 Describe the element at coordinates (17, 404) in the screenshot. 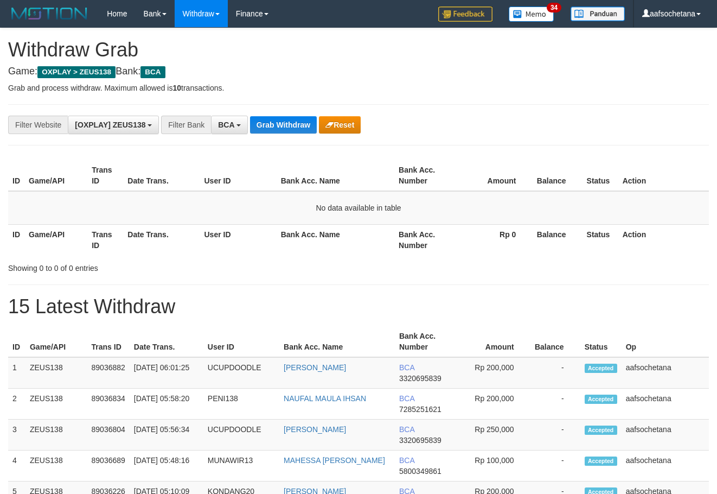

I see `td: 2` at that location.